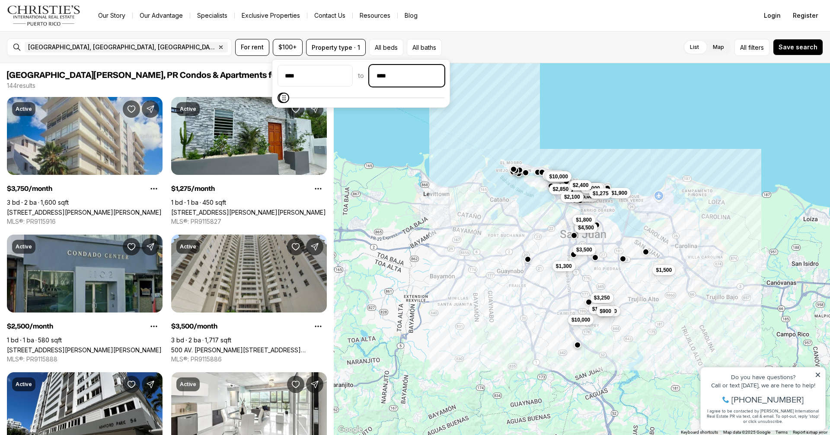  Describe the element at coordinates (584, 220) in the screenshot. I see `button: $1,800` at that location.